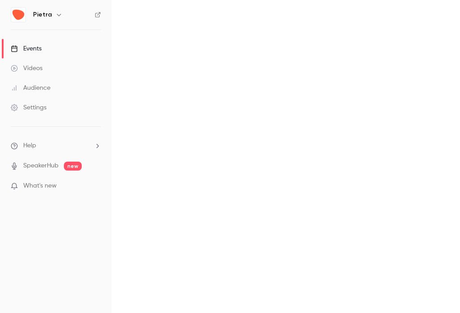 The width and height of the screenshot is (460, 313). I want to click on div: Videos, so click(26, 68).